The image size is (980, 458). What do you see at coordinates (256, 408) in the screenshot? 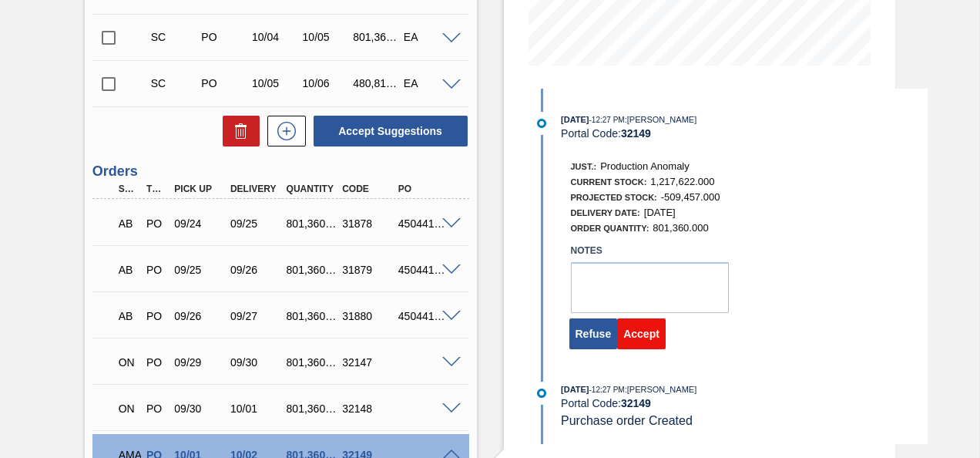
I see `div: 10/01/2025` at bounding box center [256, 408].